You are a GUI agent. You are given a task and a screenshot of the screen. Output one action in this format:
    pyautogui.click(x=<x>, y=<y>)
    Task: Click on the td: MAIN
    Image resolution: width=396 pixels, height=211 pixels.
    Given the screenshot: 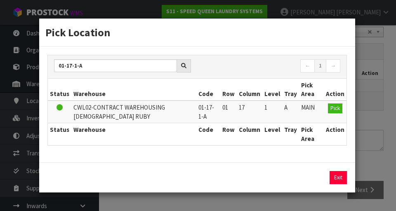 What is the action you would take?
    pyautogui.click(x=311, y=112)
    